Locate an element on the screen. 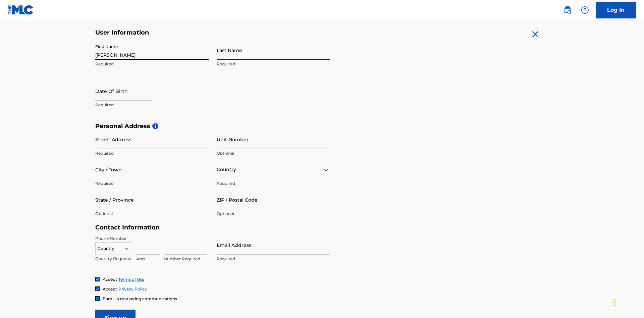 The image size is (644, 318). div: Help is located at coordinates (585, 10).